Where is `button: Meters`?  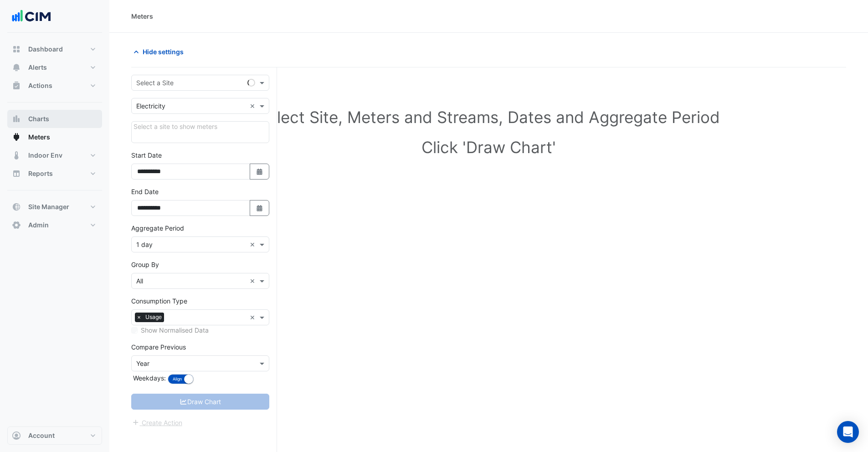
button: Meters is located at coordinates (55, 137).